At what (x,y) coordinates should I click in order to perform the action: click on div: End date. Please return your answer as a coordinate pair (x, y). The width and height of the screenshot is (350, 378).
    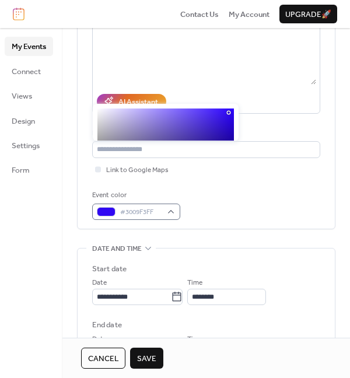
    Looking at the image, I should click on (107, 325).